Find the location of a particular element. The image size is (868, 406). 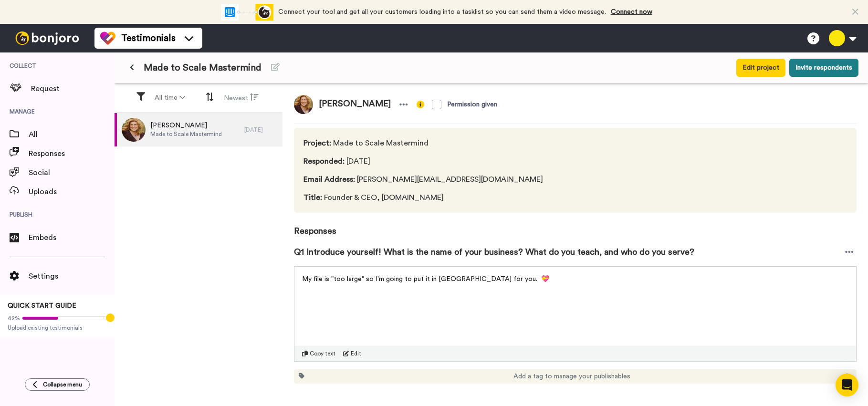

span: Title : is located at coordinates (313, 198).